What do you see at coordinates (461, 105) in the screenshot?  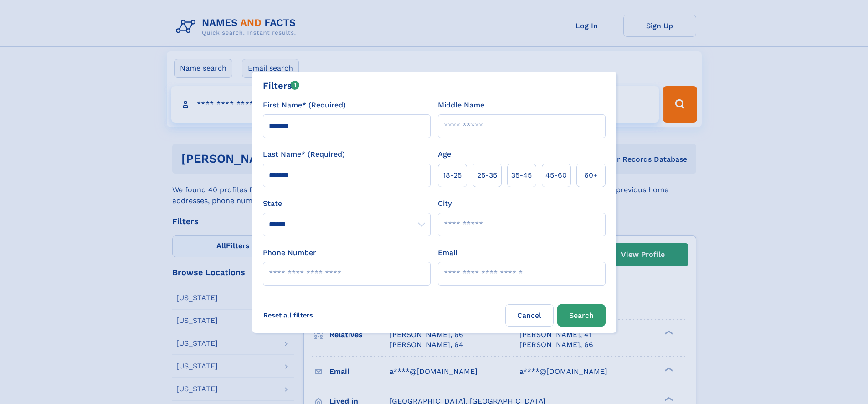 I see `label: Middle Name` at bounding box center [461, 105].